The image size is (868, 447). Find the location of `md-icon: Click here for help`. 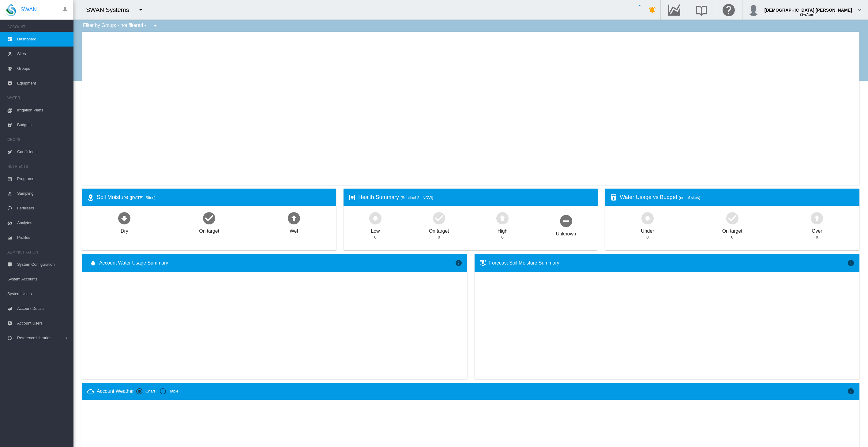

md-icon: Click here for help is located at coordinates (729, 10).